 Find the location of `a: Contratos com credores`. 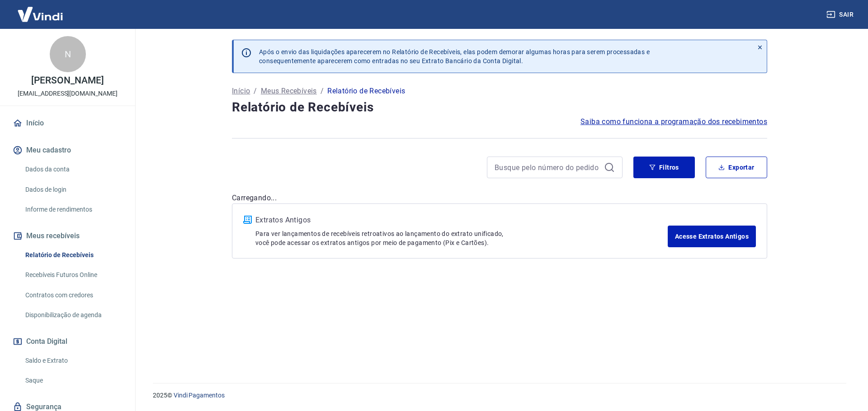

a: Contratos com credores is located at coordinates (73, 296).